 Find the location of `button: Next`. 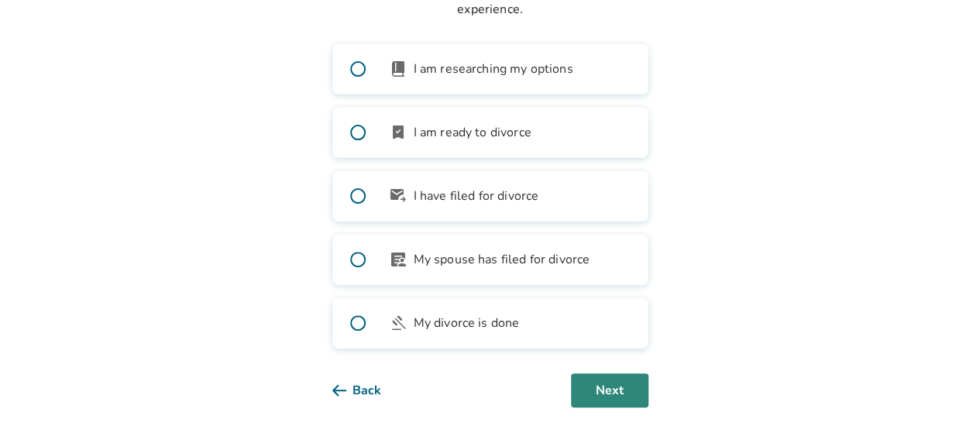

button: Next is located at coordinates (609, 391).